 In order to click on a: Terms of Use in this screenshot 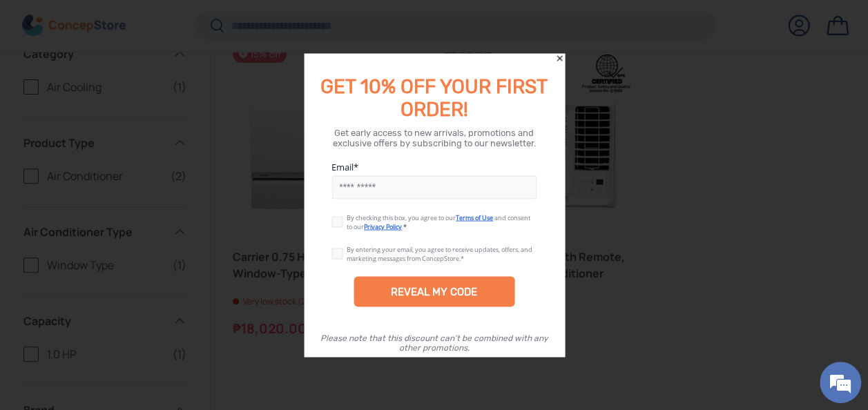, I will do `click(475, 217)`.